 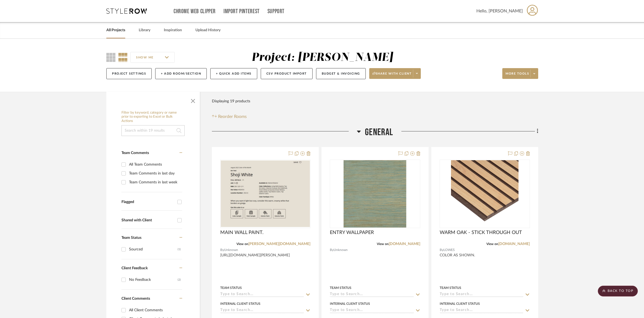 What do you see at coordinates (241, 11) in the screenshot?
I see `a: Import Pinterest` at bounding box center [241, 11].